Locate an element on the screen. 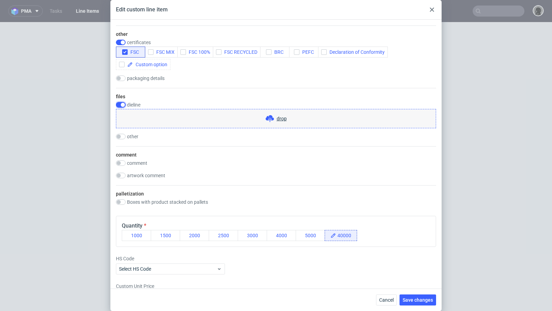 This screenshot has height=311, width=552. td: width is located at coordinates (169, 88).